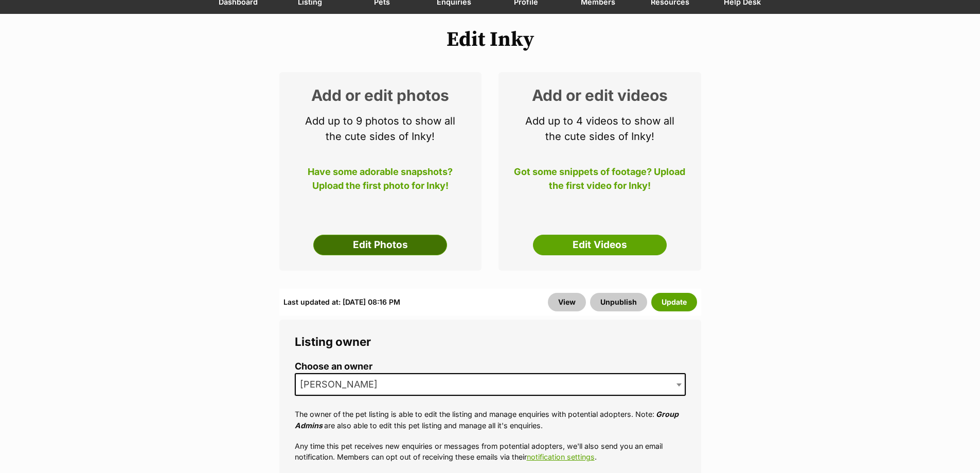 The height and width of the screenshot is (473, 980). I want to click on a: View, so click(567, 302).